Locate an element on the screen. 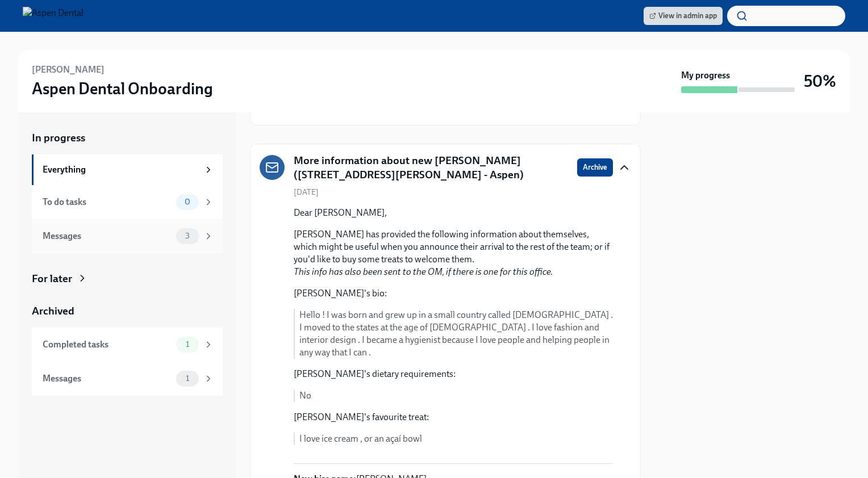 This screenshot has height=478, width=868. div: In progress is located at coordinates (127, 138).